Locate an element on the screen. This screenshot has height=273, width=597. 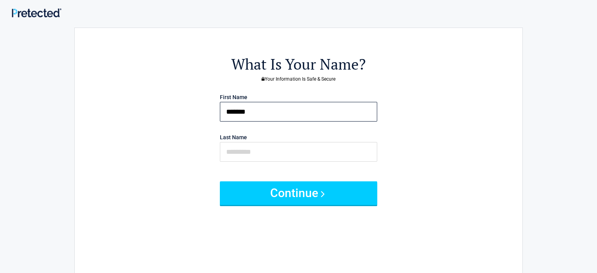
button: Continue is located at coordinates (299, 193).